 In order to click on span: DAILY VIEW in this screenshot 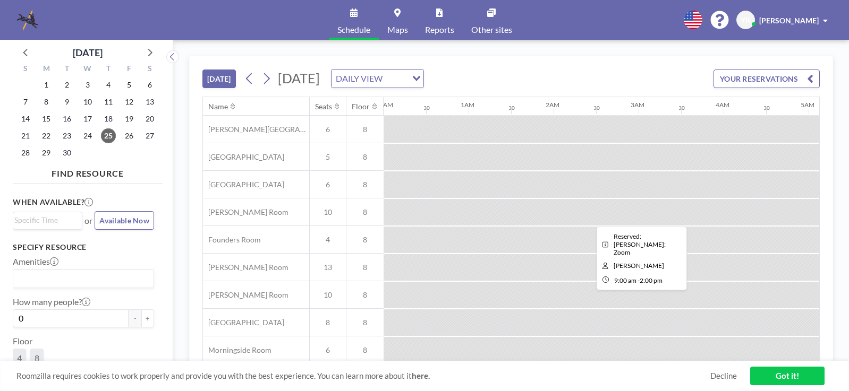, I will do `click(359, 79)`.